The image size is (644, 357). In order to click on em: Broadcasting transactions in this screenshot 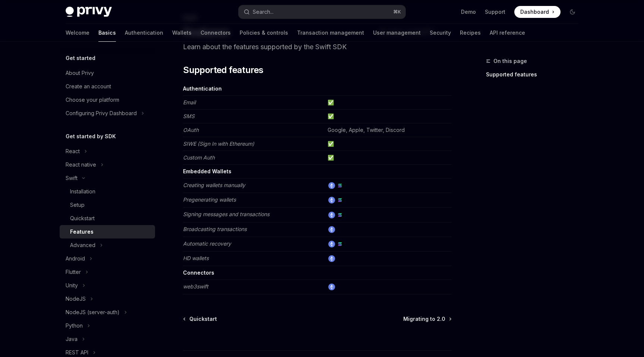, I will do `click(214, 229)`.